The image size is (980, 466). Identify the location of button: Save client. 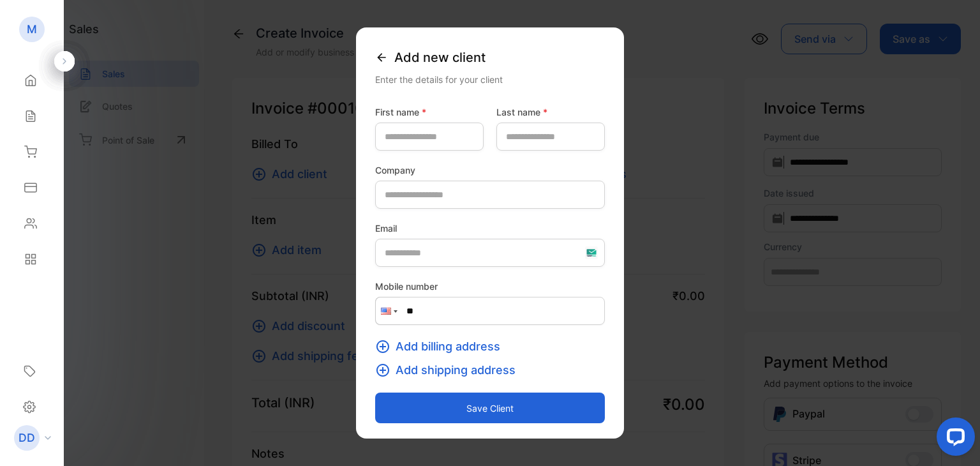
(490, 408).